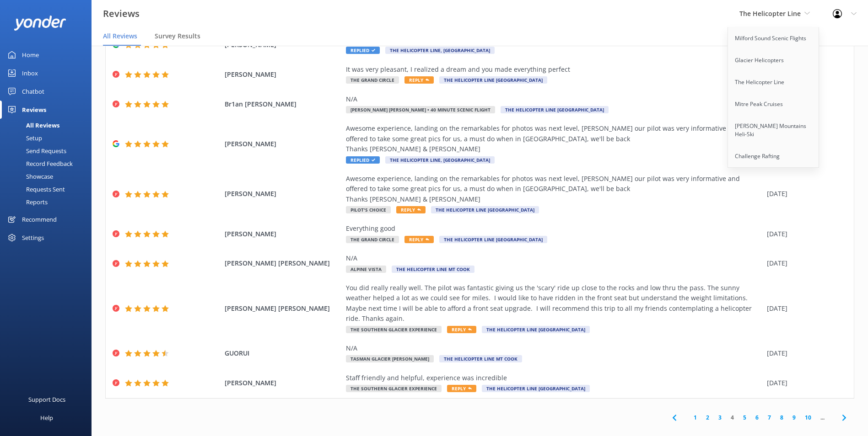 The height and width of the screenshot is (436, 868). Describe the element at coordinates (49, 177) in the screenshot. I see `a: Showcase` at that location.